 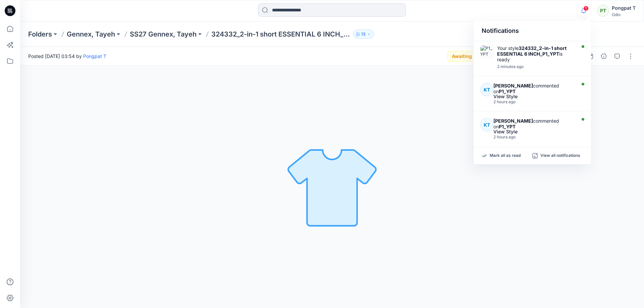 What do you see at coordinates (163, 34) in the screenshot?
I see `p: SS27 Gennex, Tayeh` at bounding box center [163, 34].